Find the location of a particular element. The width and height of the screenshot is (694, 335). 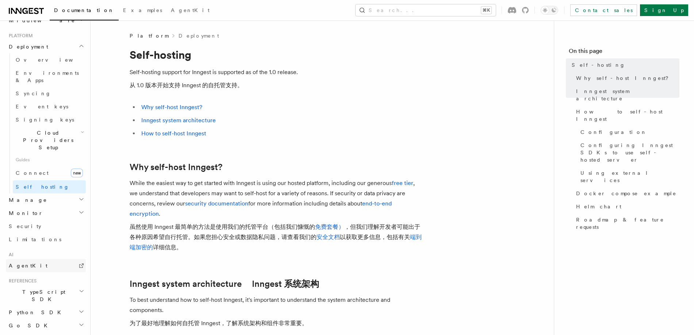

span: Configuration is located at coordinates (614, 132).